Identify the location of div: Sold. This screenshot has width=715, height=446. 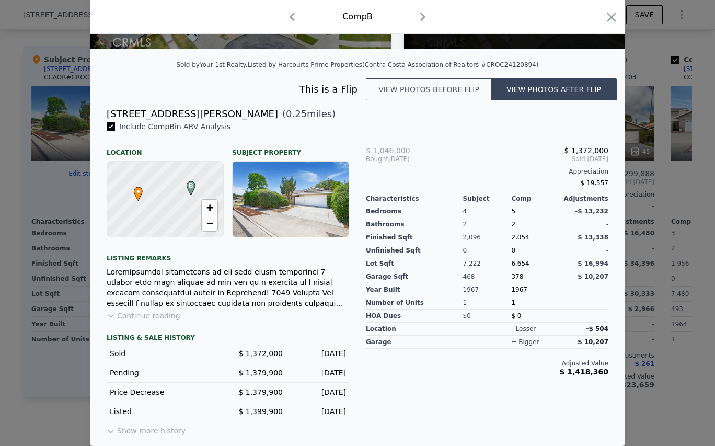
(165, 353).